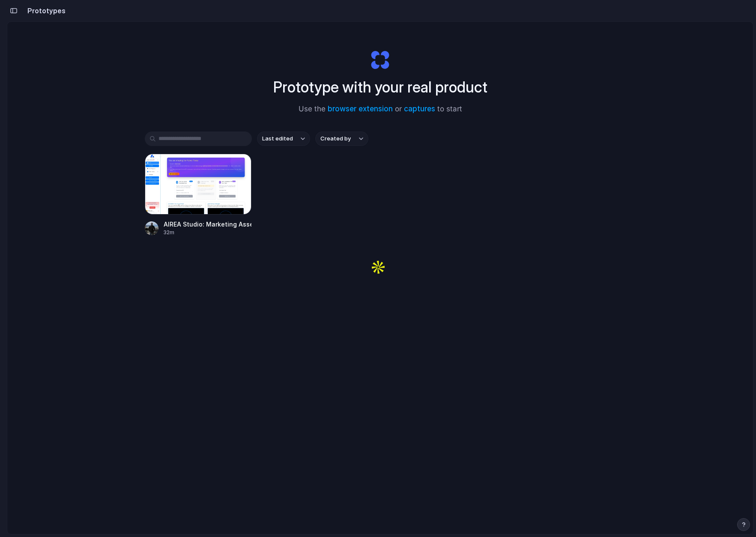 The width and height of the screenshot is (756, 537). What do you see at coordinates (342, 139) in the screenshot?
I see `button: Created by` at bounding box center [342, 139].